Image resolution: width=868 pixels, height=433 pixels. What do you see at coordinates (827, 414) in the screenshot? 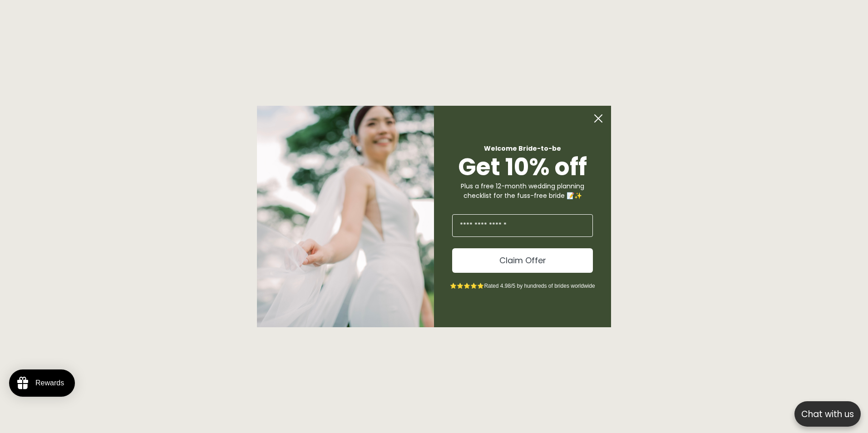
I see `p: Chat with us` at bounding box center [827, 414].